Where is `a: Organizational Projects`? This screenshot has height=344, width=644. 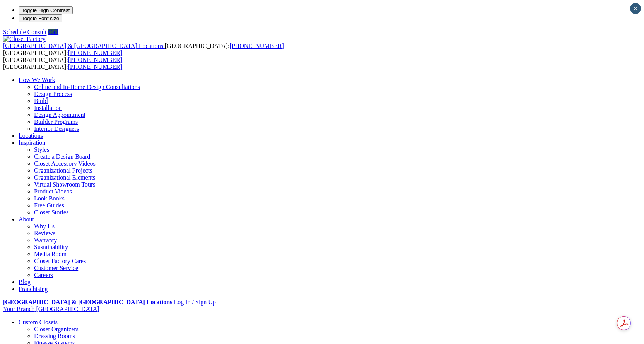 a: Organizational Projects is located at coordinates (63, 170).